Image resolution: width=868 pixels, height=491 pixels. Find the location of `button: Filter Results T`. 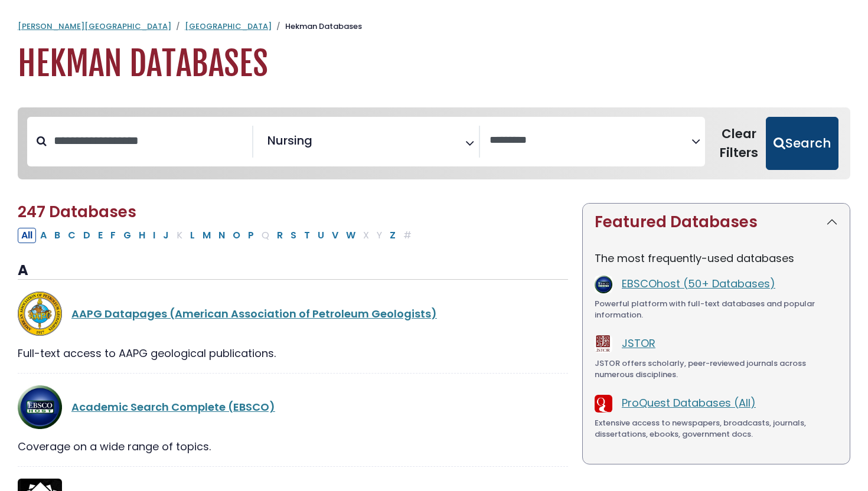

button: Filter Results T is located at coordinates (307, 236).